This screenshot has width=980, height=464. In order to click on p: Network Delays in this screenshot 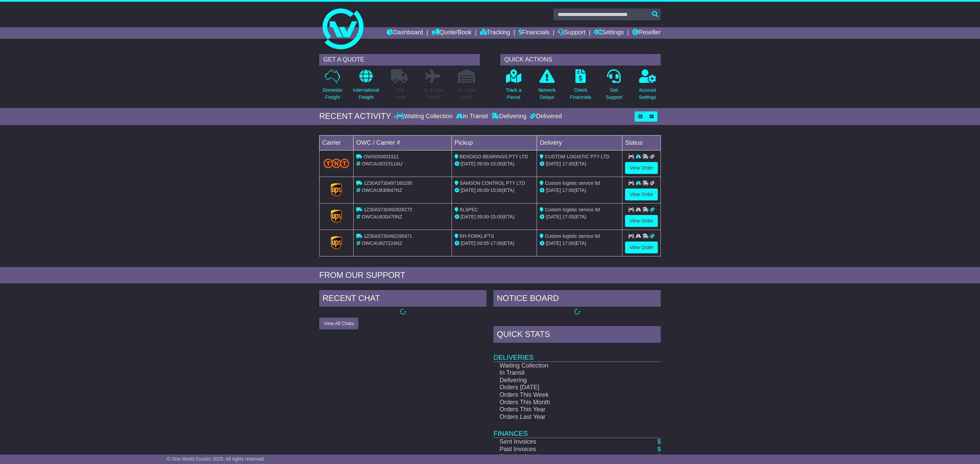, I will do `click(546, 94)`.